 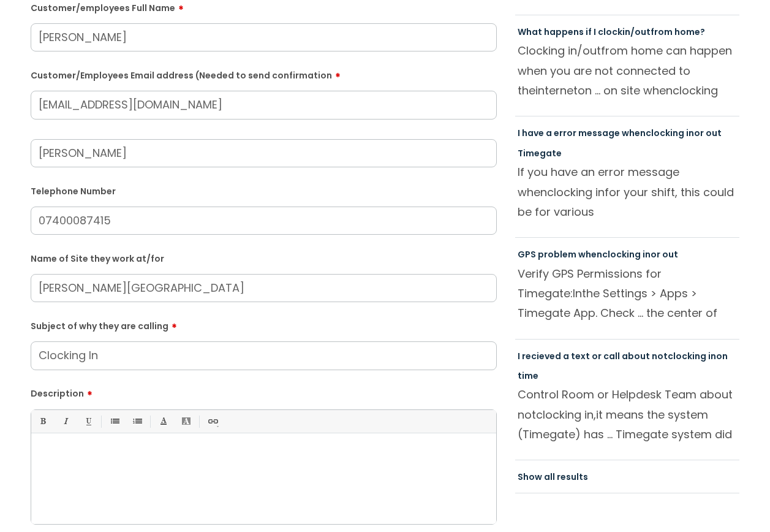 What do you see at coordinates (87, 421) in the screenshot?
I see `a: Underline(Ctrl-U)` at bounding box center [87, 421].